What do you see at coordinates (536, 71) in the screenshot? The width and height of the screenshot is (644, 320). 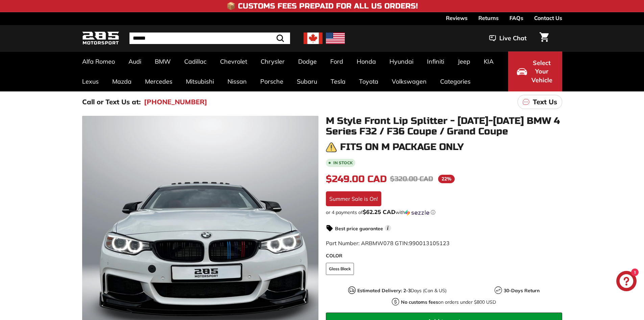 I see `button: Select Your Vehicle` at bounding box center [536, 71].